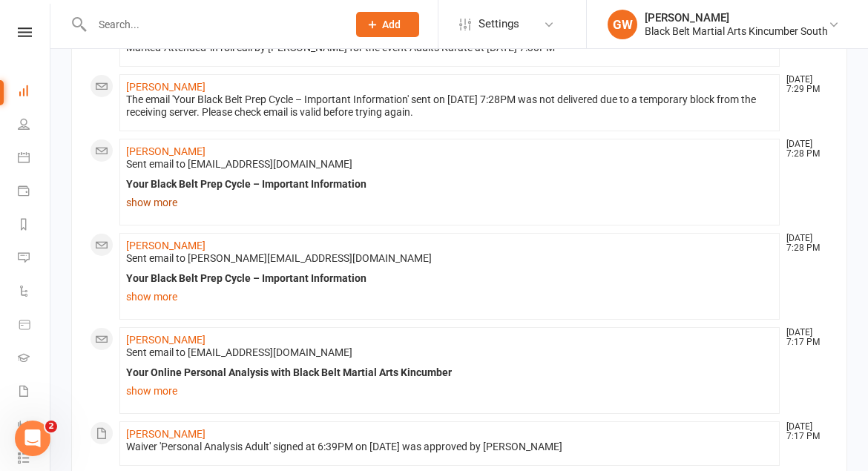  Describe the element at coordinates (34, 125) in the screenshot. I see `a: People` at that location.